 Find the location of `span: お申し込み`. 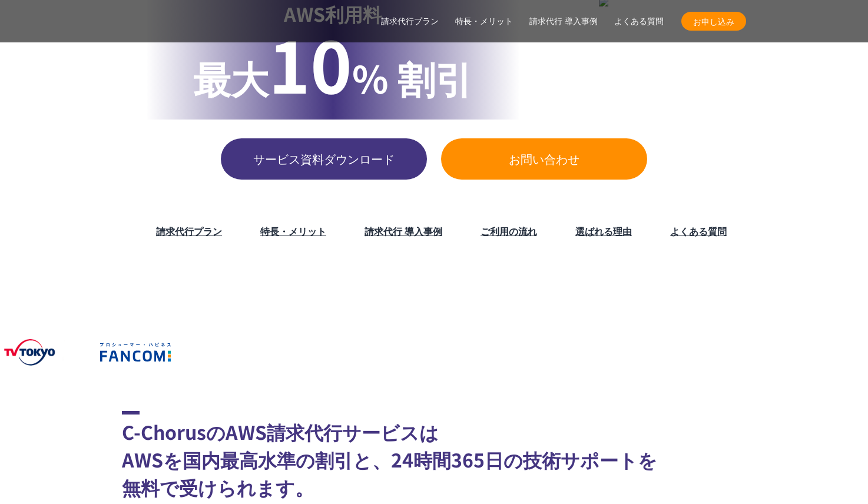

span: お申し込み is located at coordinates (714, 21).